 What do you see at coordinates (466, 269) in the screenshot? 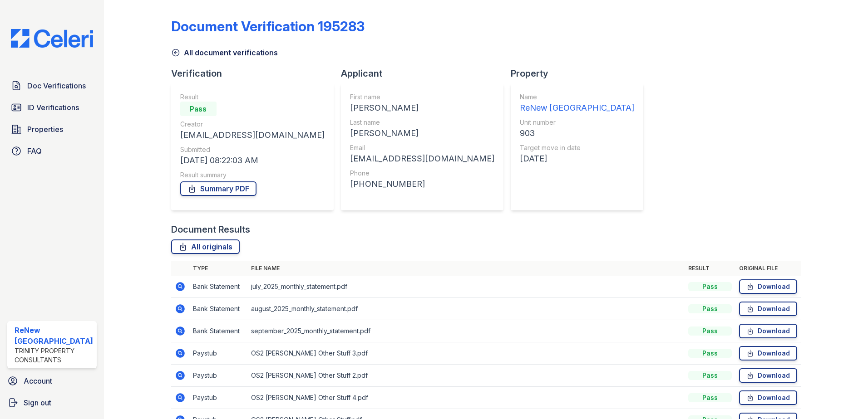
I see `th: File name` at bounding box center [466, 269].